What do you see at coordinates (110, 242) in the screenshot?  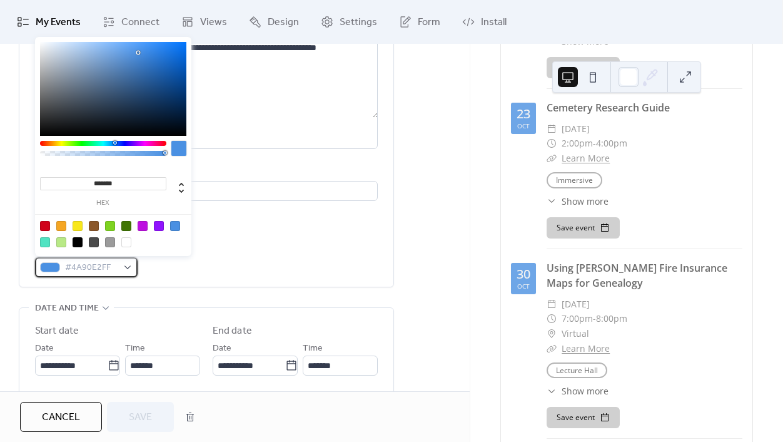 I see `div: #9B9B9B` at bounding box center [110, 242].